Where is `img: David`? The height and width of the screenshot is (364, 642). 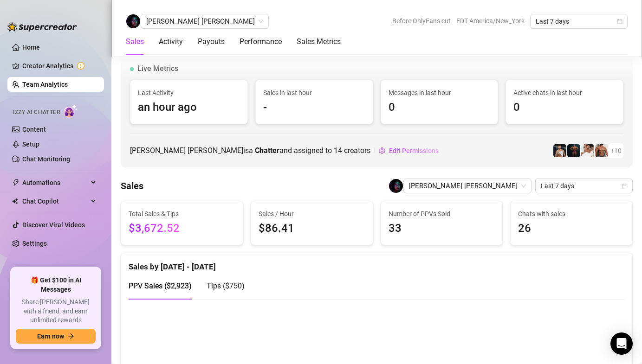
img: David is located at coordinates (602, 151).